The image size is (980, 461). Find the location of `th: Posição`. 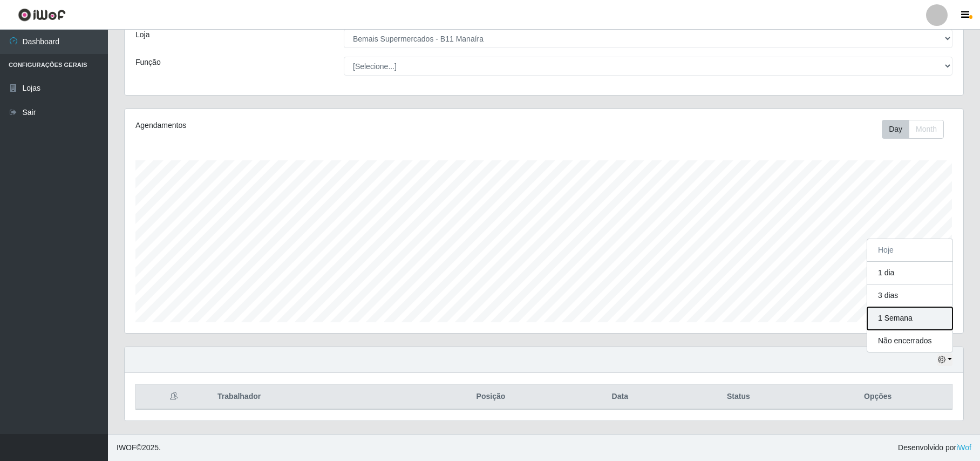

th: Posição is located at coordinates (491, 397).